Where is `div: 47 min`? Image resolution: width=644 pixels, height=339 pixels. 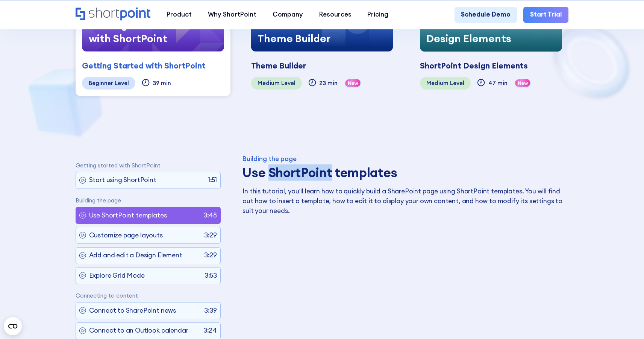 div: 47 min is located at coordinates (497, 83).